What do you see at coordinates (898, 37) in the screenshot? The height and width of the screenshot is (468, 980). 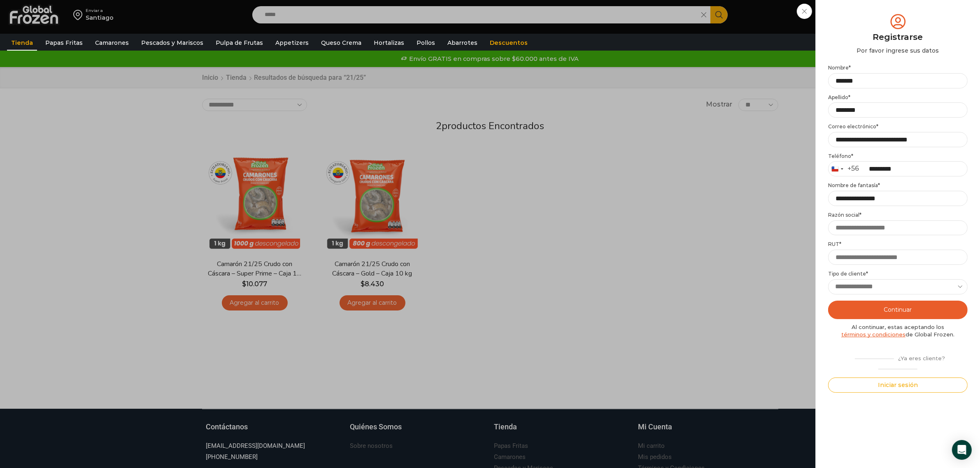 I see `div: Registrarse` at bounding box center [898, 37].